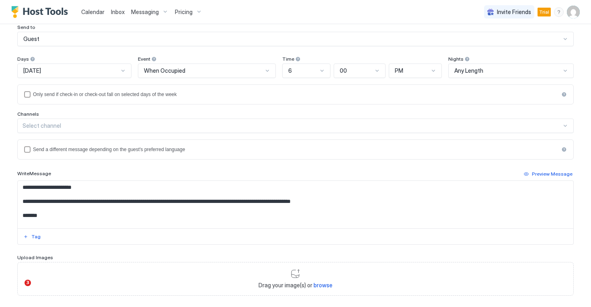 This screenshot has height=307, width=591. What do you see at coordinates (514, 12) in the screenshot?
I see `span: Invite Friends` at bounding box center [514, 12].